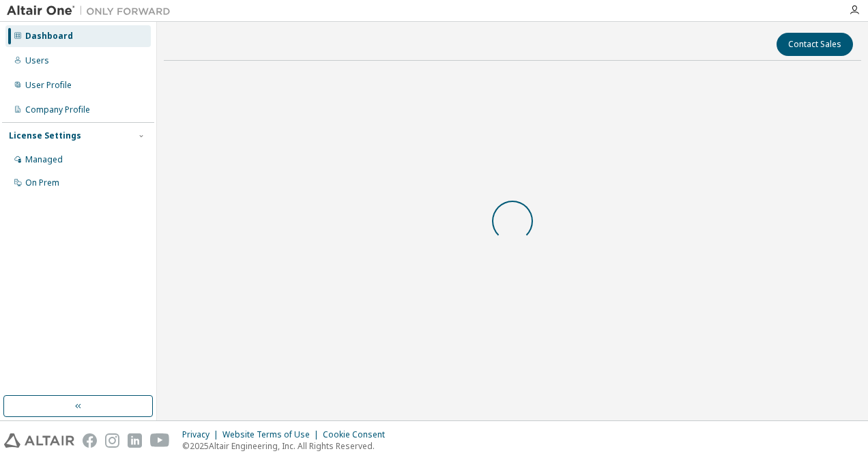 The height and width of the screenshot is (460, 868). What do you see at coordinates (357, 435) in the screenshot?
I see `div: Cookie Consent` at bounding box center [357, 435].